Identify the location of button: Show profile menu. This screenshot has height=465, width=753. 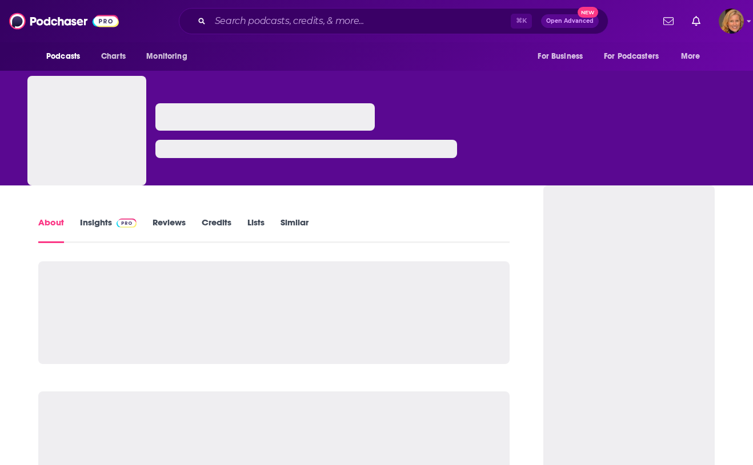
(731, 21).